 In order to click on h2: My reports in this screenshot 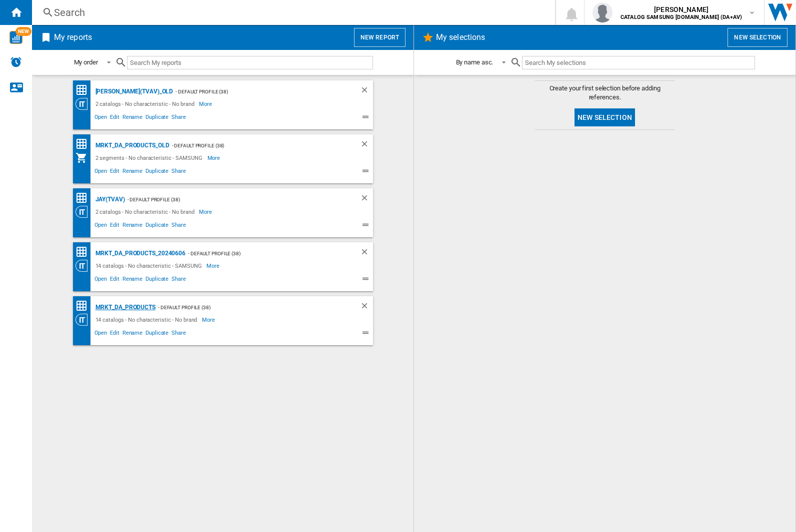, I will do `click(73, 38)`.